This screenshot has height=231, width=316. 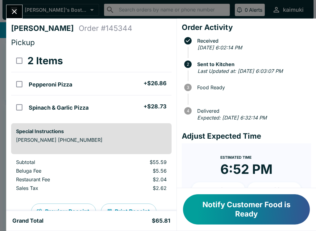 I want to click on h5: + $26.86, so click(x=155, y=83).